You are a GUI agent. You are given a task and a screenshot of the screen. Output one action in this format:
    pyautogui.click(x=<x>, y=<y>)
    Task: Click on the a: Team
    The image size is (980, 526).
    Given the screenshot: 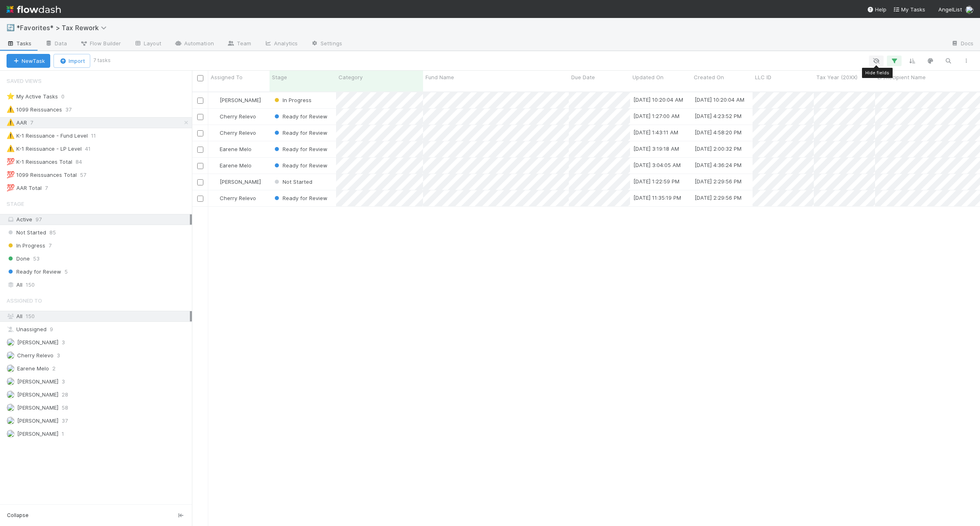 What is the action you would take?
    pyautogui.click(x=239, y=44)
    